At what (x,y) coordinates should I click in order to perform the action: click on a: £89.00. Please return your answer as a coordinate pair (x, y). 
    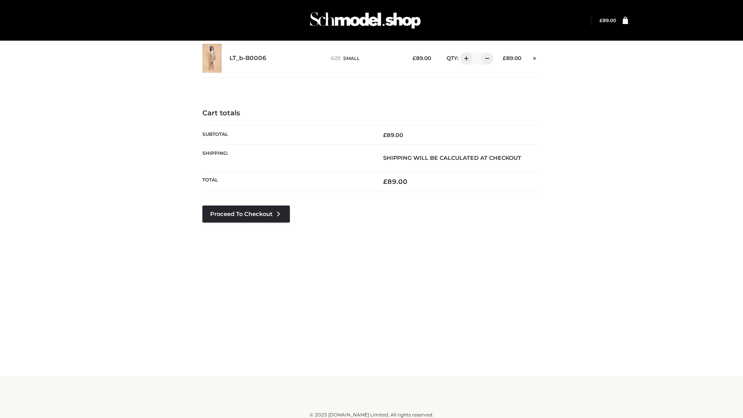
    Looking at the image, I should click on (608, 20).